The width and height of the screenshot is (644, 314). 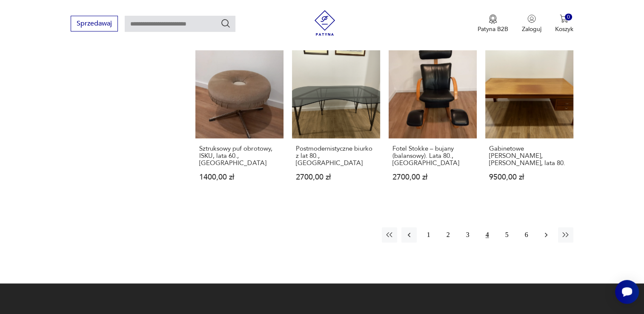 What do you see at coordinates (94, 24) in the screenshot?
I see `a: Sprzedawaj` at bounding box center [94, 24].